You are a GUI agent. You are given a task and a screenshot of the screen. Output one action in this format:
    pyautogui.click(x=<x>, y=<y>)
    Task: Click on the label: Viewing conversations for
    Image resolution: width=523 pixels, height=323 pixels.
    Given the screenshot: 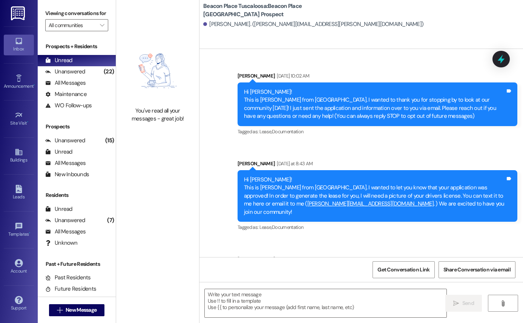 What is the action you would take?
    pyautogui.click(x=76, y=13)
    